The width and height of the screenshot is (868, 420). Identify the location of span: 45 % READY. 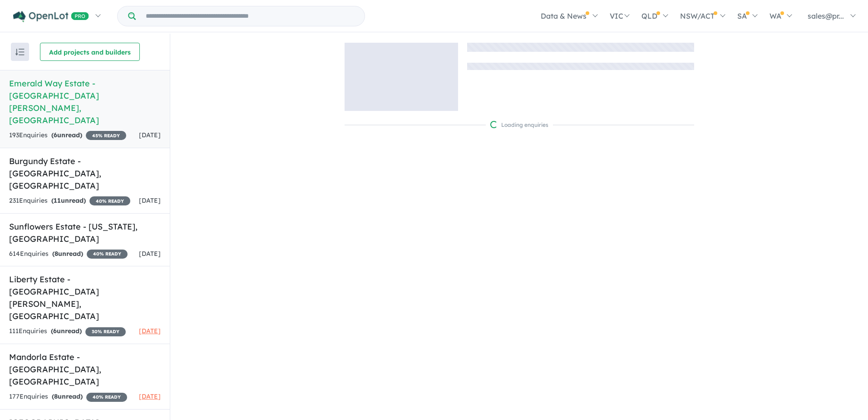
(106, 135).